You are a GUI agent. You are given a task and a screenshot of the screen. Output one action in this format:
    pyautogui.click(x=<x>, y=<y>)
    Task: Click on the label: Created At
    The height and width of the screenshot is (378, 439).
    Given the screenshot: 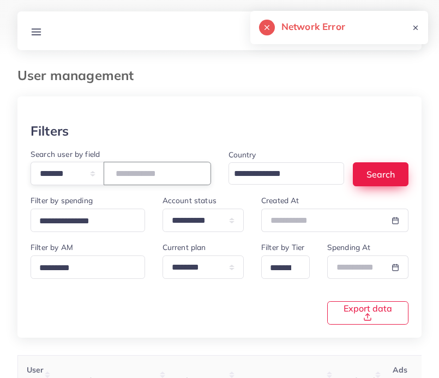 What is the action you would take?
    pyautogui.click(x=280, y=200)
    